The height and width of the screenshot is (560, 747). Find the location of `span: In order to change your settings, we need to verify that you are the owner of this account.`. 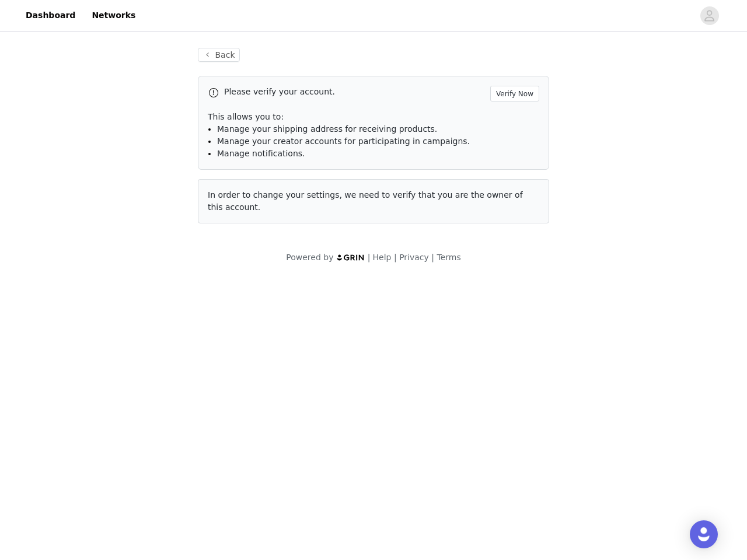

span: In order to change your settings, we need to verify that you are the owner of this account. is located at coordinates (365, 200).